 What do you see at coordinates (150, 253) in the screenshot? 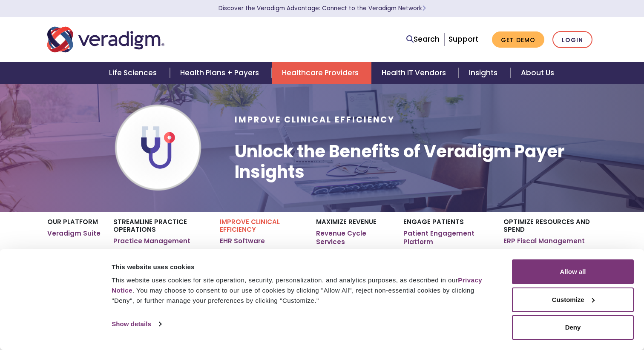
I see `a: AI Patient Scheduling` at bounding box center [150, 253].